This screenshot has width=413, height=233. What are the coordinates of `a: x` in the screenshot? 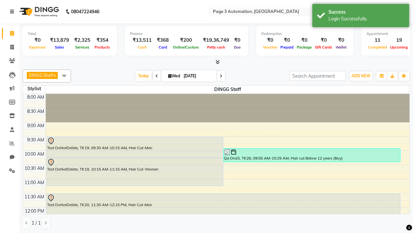 It's located at (54, 75).